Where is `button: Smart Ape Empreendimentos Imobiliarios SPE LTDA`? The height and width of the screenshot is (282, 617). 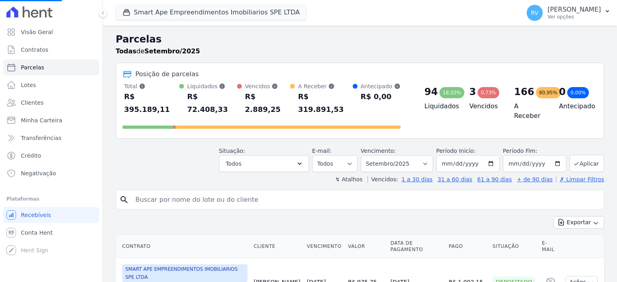
button: Smart Ape Empreendimentos Imobiliarios SPE LTDA is located at coordinates (211, 12).